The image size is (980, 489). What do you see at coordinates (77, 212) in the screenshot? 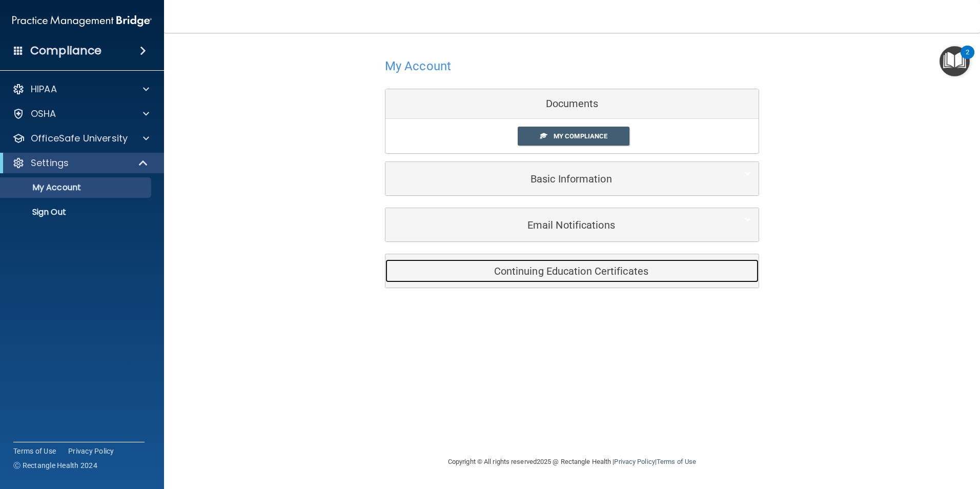
I see `p: Sign Out` at bounding box center [77, 212].